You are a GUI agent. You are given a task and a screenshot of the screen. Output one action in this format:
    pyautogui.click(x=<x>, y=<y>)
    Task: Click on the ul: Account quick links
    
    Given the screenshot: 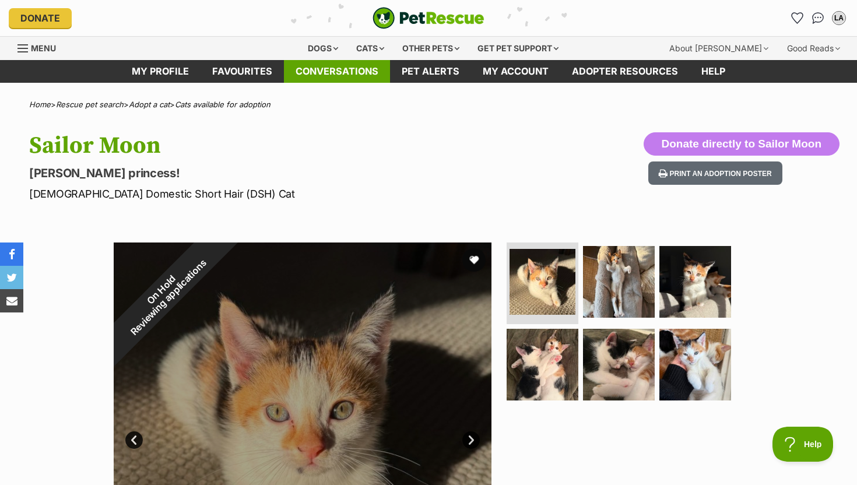 What is the action you would take?
    pyautogui.click(x=818, y=18)
    